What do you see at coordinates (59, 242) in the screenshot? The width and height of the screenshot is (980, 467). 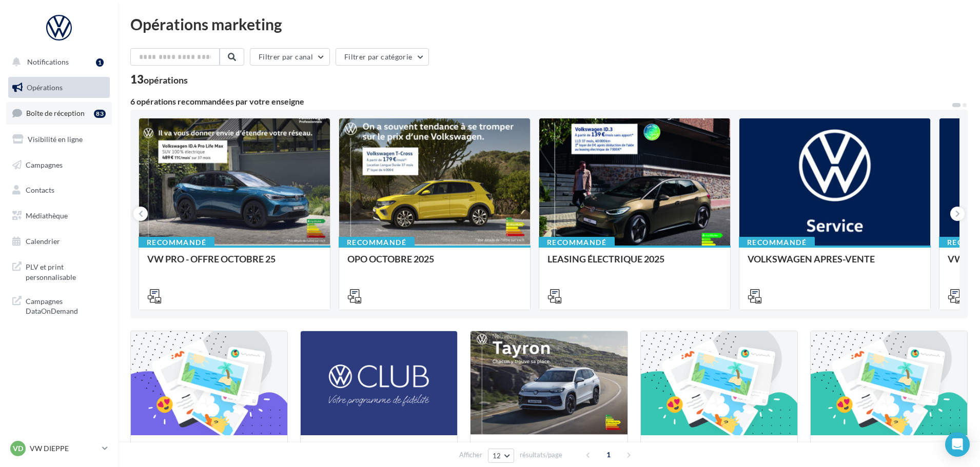 I see `a: Calendrier` at bounding box center [59, 242].